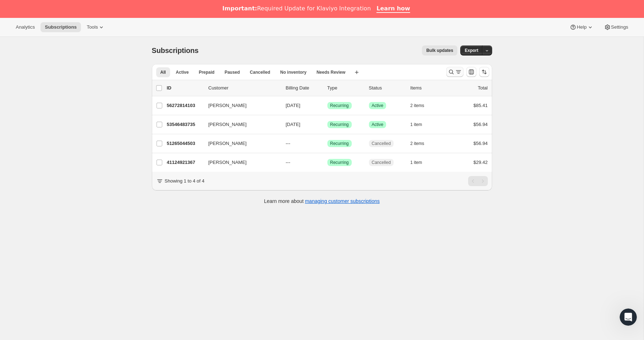  What do you see at coordinates (439, 50) in the screenshot?
I see `button: Bulk updates` at bounding box center [439, 50].